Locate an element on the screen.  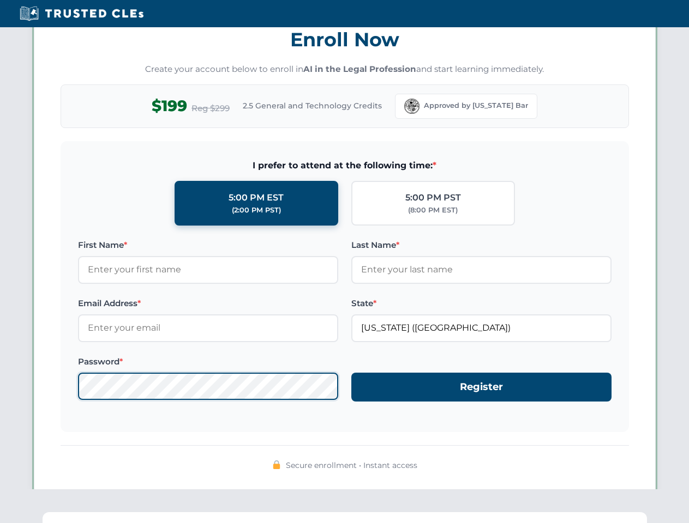
div: (8:00 PM EST) is located at coordinates (432, 210).